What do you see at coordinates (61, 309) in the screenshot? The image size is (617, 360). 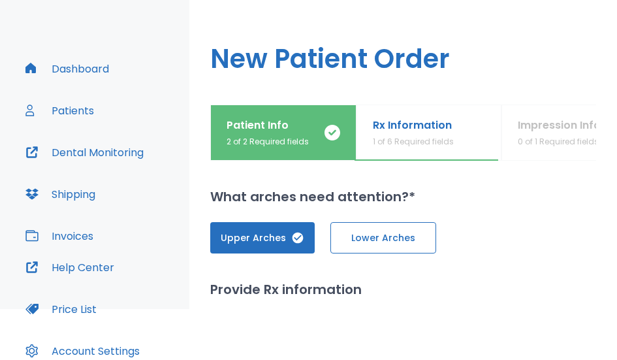 I see `a: Price List` at bounding box center [61, 309].